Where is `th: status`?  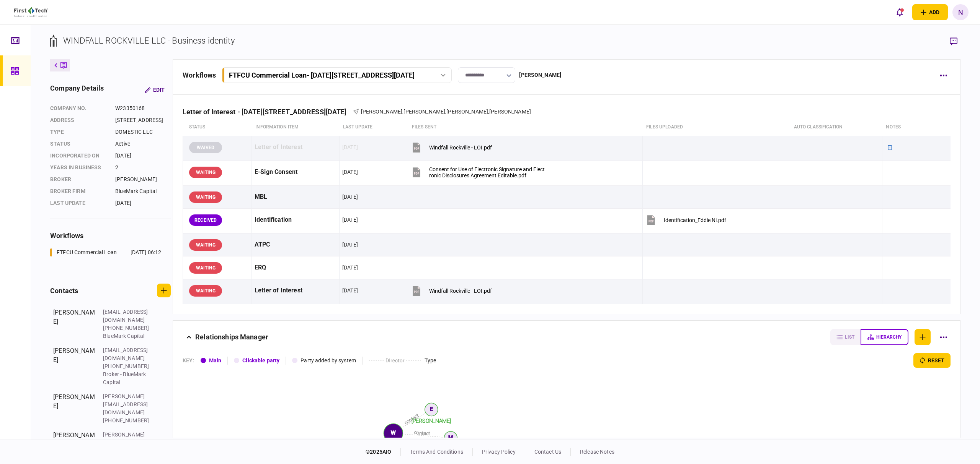 th: status is located at coordinates (217, 128).